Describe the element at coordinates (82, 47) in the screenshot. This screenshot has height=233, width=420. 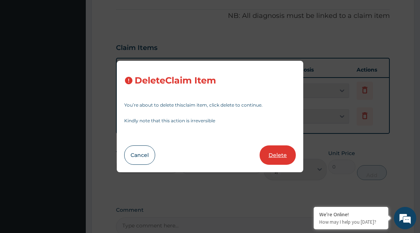
I see `div: Chat with us now` at that location.